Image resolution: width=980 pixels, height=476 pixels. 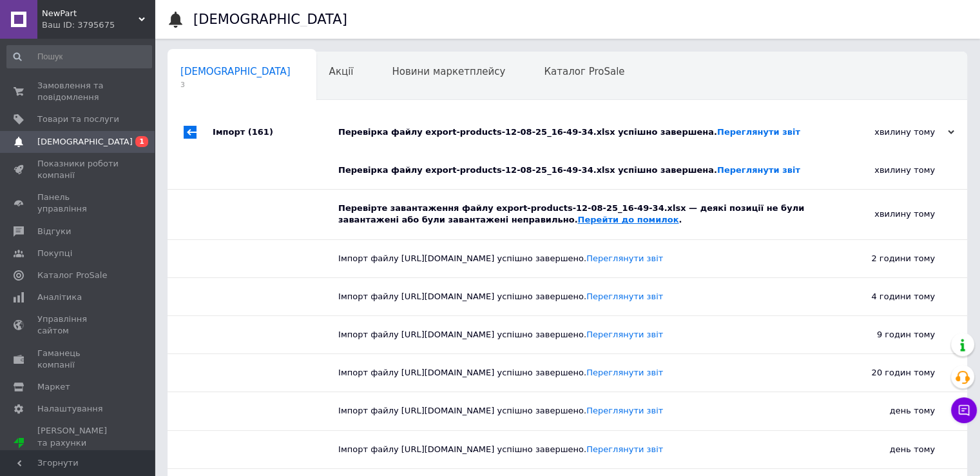 What do you see at coordinates (59, 297) in the screenshot?
I see `span: Аналітика` at bounding box center [59, 297].